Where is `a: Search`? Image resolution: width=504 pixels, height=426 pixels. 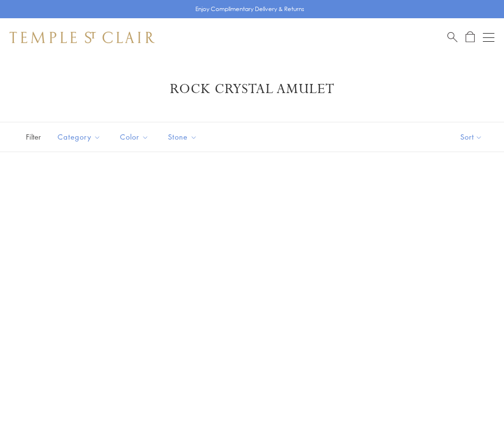
a: Search is located at coordinates (452, 37).